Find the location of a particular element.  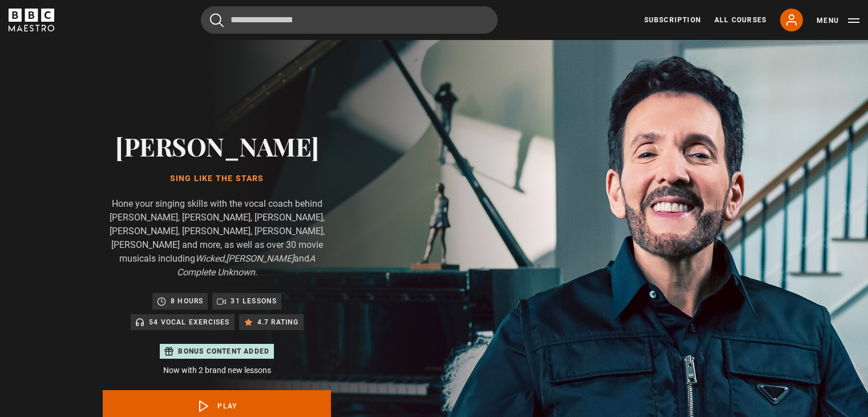

p: Now with 2 brand new lessons is located at coordinates (217, 370).